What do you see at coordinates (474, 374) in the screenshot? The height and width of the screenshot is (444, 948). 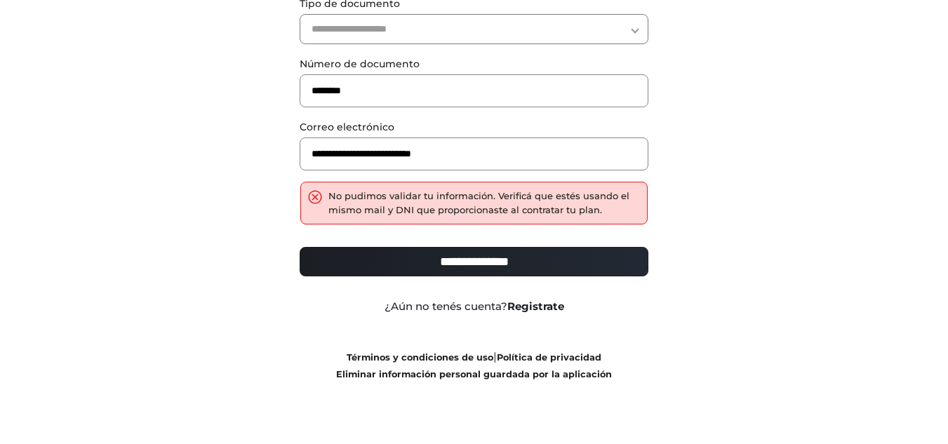 I see `a: Eliminar información personal guardada por la aplicación` at bounding box center [474, 374].